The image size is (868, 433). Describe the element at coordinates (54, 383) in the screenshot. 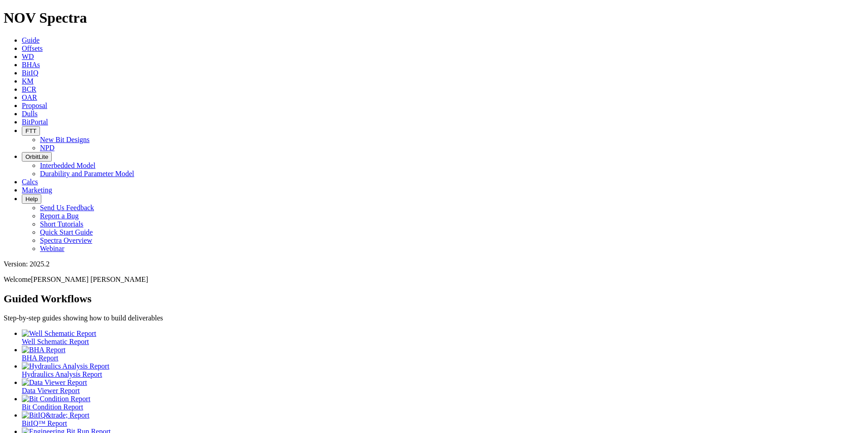

I see `img: Data Viewer Report` at that location.